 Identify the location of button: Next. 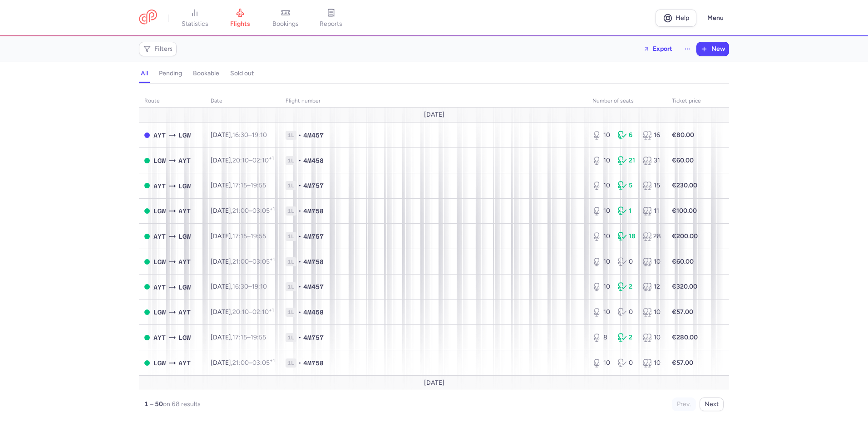
(711, 404).